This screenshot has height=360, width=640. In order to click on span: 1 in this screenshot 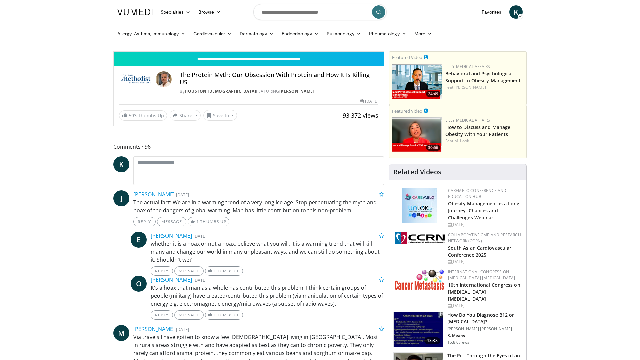, I will do `click(198, 221)`.